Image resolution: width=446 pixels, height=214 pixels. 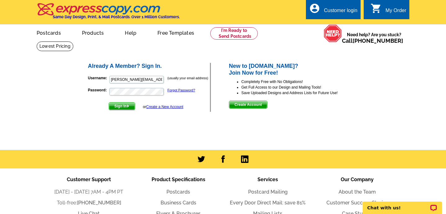 I want to click on label: Username:, so click(x=98, y=78).